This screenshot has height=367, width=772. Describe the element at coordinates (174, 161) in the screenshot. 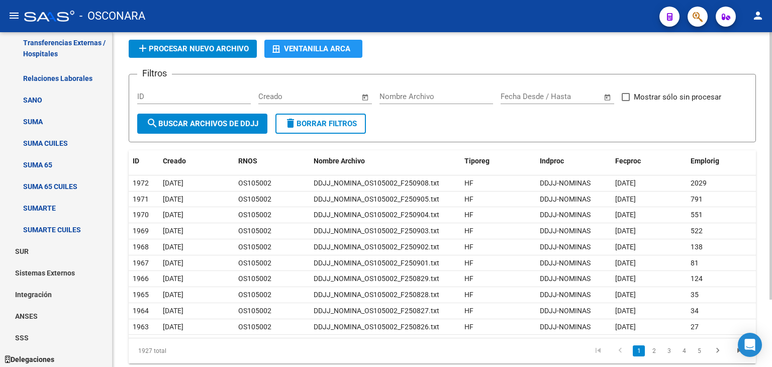

I see `span: Creado` at that location.